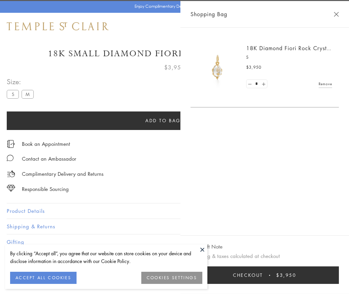 The height and width of the screenshot is (294, 349). I want to click on button: Add Gift Note, so click(206, 247).